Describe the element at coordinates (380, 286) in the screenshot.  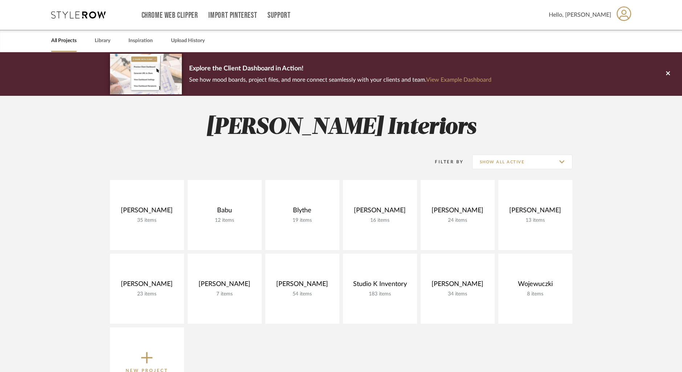
I see `div: Studio K Inventory` at that location.